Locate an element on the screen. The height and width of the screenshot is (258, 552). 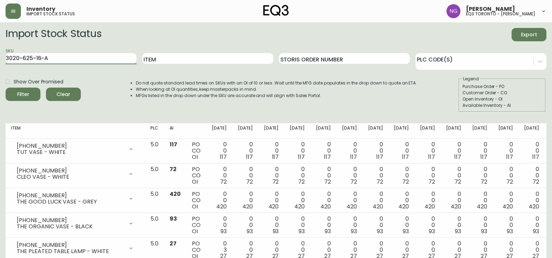
li: MFGs listed in the drop down under the SKU are accurate and will align with Sales Portal. is located at coordinates (277, 96).